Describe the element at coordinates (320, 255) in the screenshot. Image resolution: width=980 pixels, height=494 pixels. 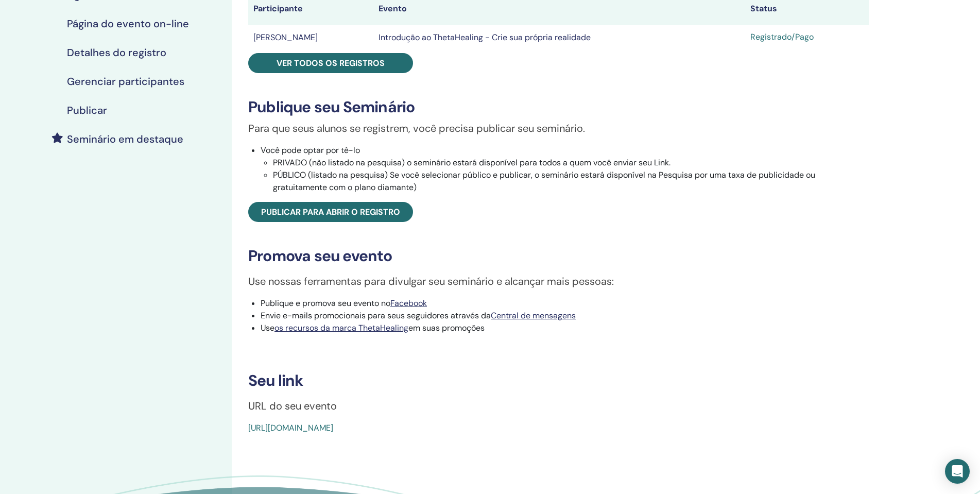
I see `font: Promova seu evento` at that location.